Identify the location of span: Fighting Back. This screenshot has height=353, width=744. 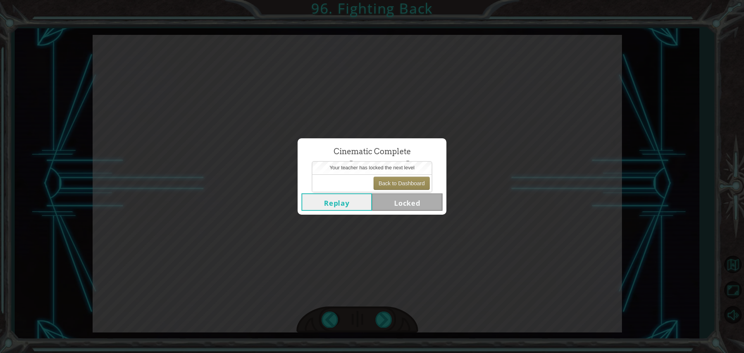
(372, 165).